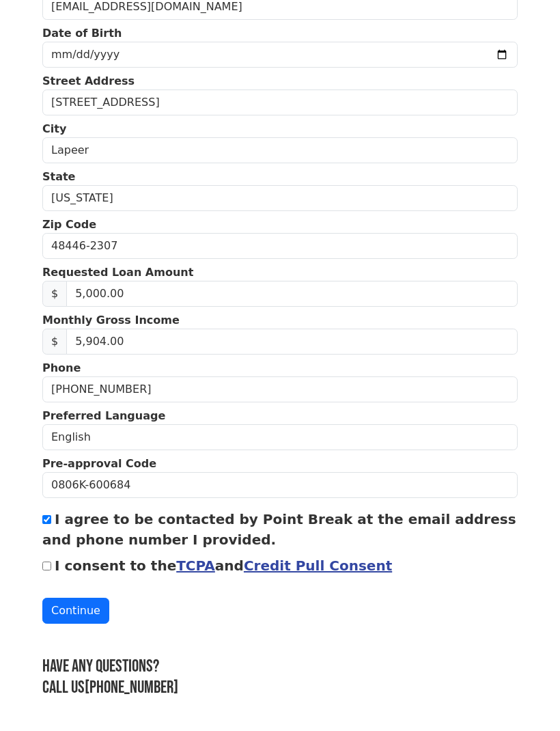 The height and width of the screenshot is (731, 560). What do you see at coordinates (280, 103) in the screenshot?
I see `input: Street Address` at bounding box center [280, 103].